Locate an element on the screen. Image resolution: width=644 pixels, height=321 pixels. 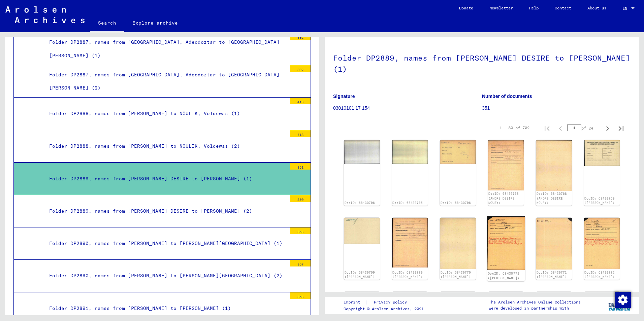
img: Arolsen_neg.svg is located at coordinates (45, 15).